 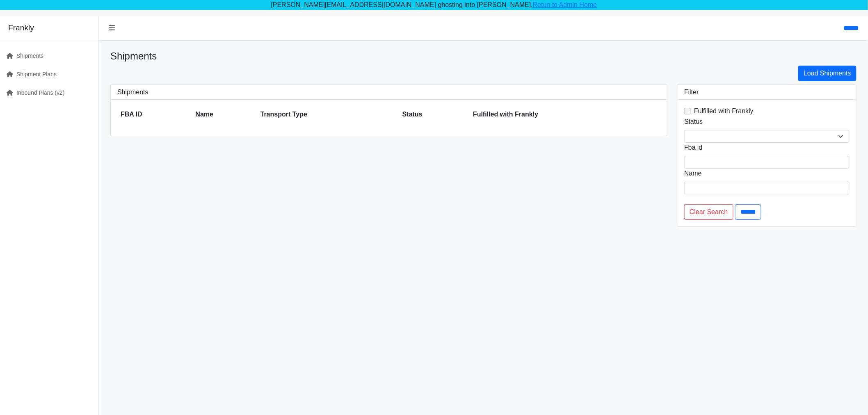 What do you see at coordinates (693, 148) in the screenshot?
I see `label: Fba id` at bounding box center [693, 148].